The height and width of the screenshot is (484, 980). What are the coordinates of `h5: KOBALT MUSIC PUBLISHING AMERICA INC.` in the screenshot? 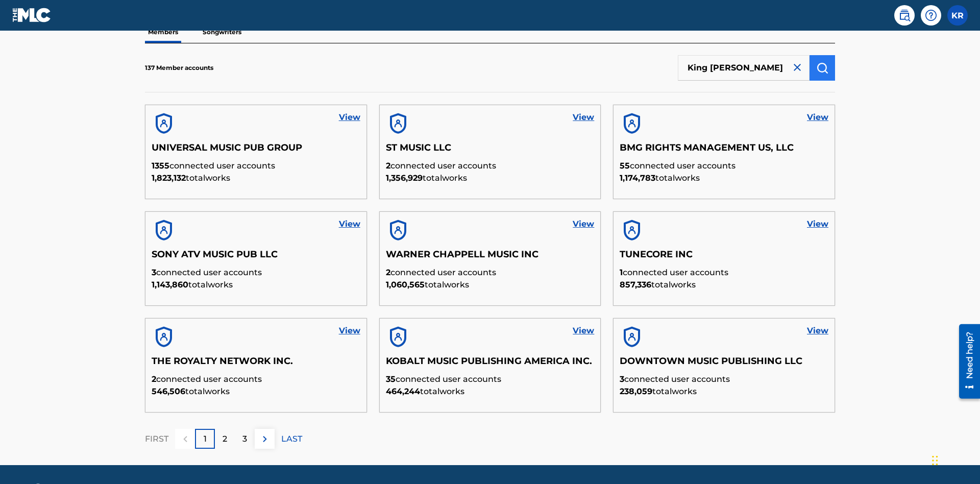 It's located at (490, 364).